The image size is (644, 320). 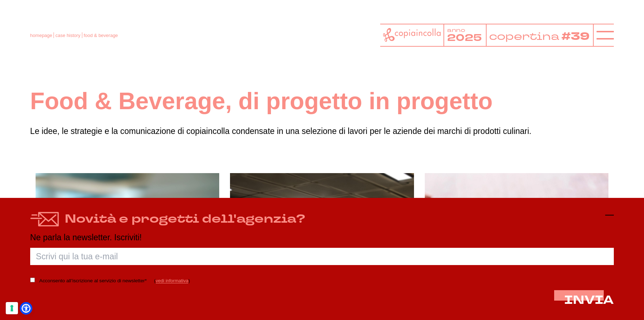 I want to click on a: case history, so click(x=67, y=35).